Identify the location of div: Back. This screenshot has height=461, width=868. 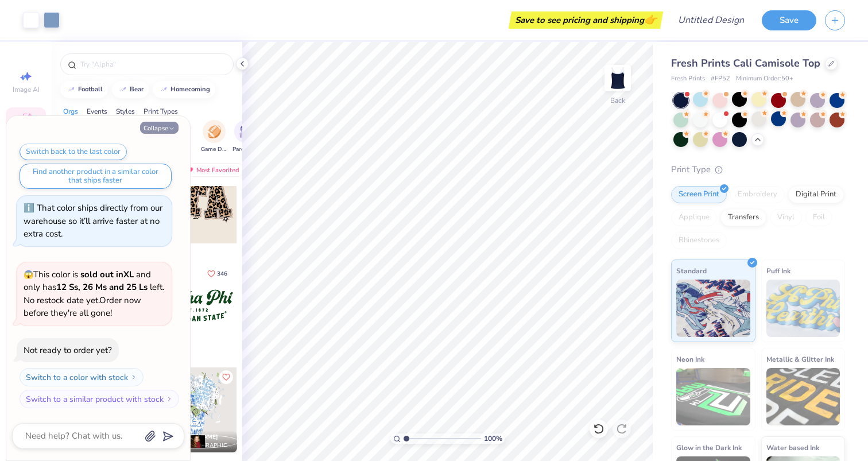
(617, 100).